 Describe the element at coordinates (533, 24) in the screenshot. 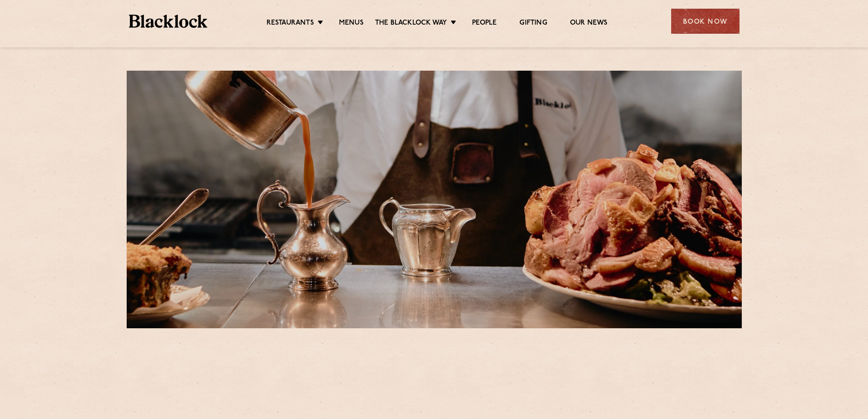

I see `a: Gifting` at that location.